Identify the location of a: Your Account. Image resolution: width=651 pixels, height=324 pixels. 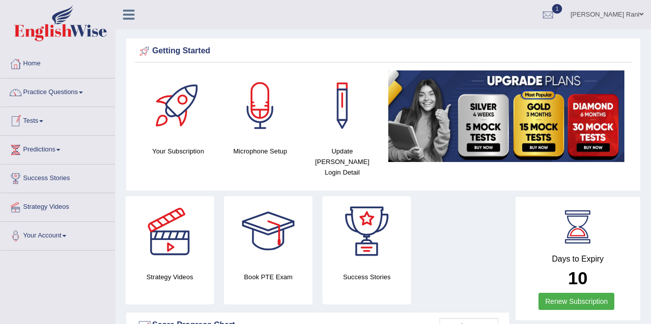
(58, 234).